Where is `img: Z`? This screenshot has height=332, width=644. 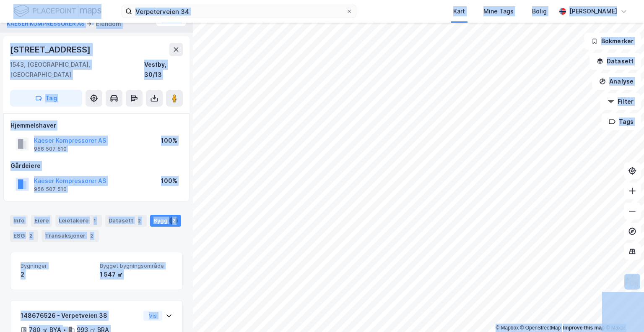 img: Z is located at coordinates (632, 282).